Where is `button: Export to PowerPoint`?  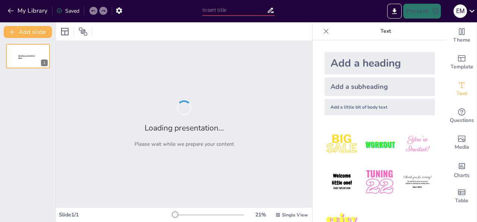 button: Export to PowerPoint is located at coordinates (394, 11).